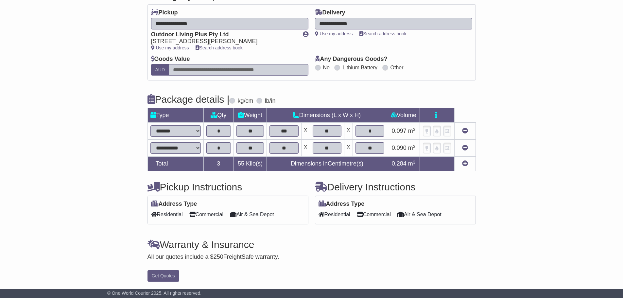 The image size is (623, 298). I want to click on label: Lithium Battery, so click(360, 67).